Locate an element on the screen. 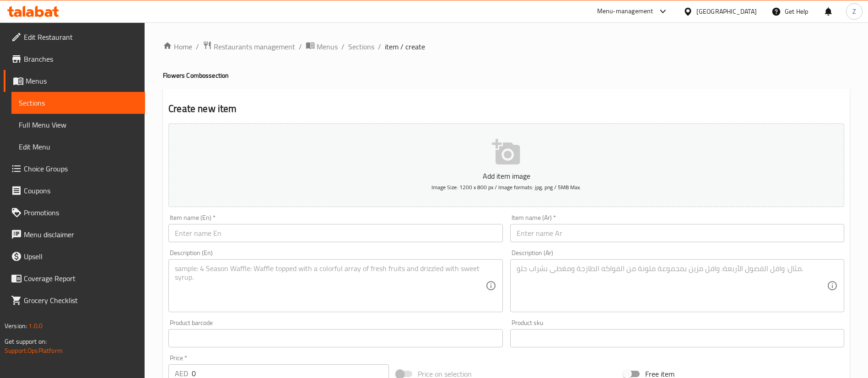  p: Add item image is located at coordinates (506, 177).